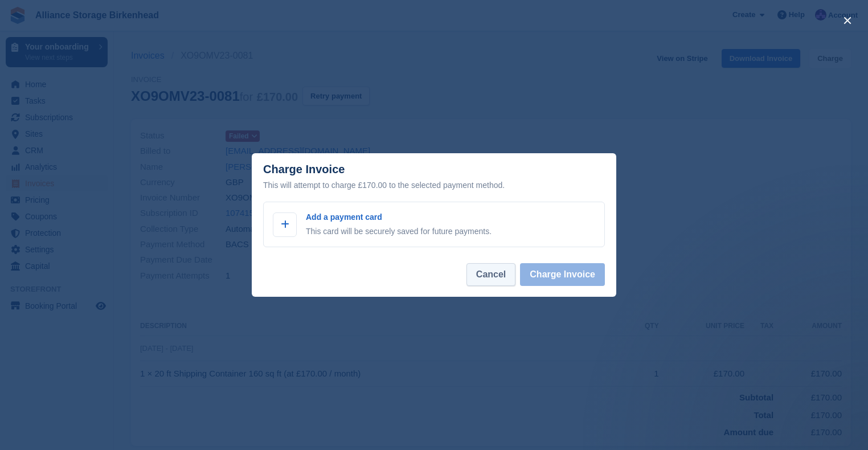  What do you see at coordinates (399, 231) in the screenshot?
I see `p: This card will be securely saved for future payments.` at bounding box center [399, 231].